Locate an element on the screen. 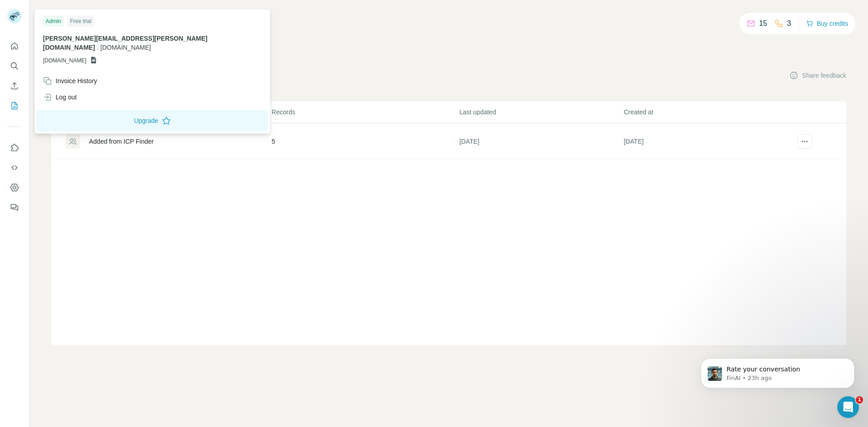  p: 3 is located at coordinates (789, 23).